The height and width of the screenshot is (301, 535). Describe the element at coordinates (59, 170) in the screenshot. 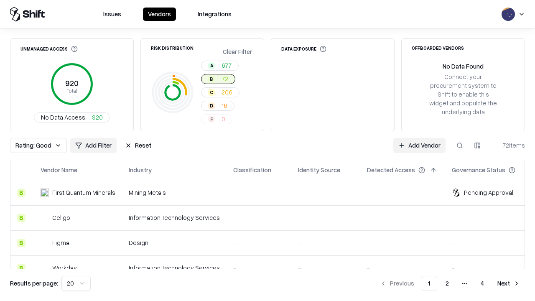

I see `div: Vendor Name` at that location.